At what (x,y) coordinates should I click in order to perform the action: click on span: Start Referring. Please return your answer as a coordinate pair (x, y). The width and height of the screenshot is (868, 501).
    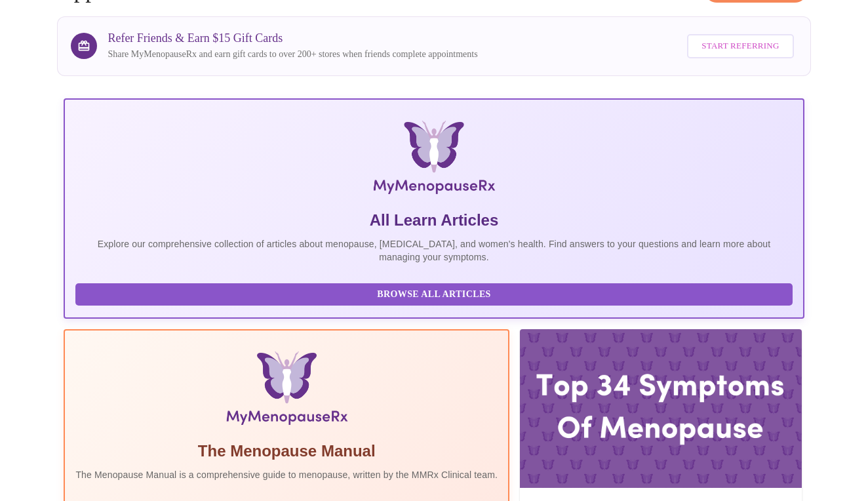
    Looking at the image, I should click on (740, 46).